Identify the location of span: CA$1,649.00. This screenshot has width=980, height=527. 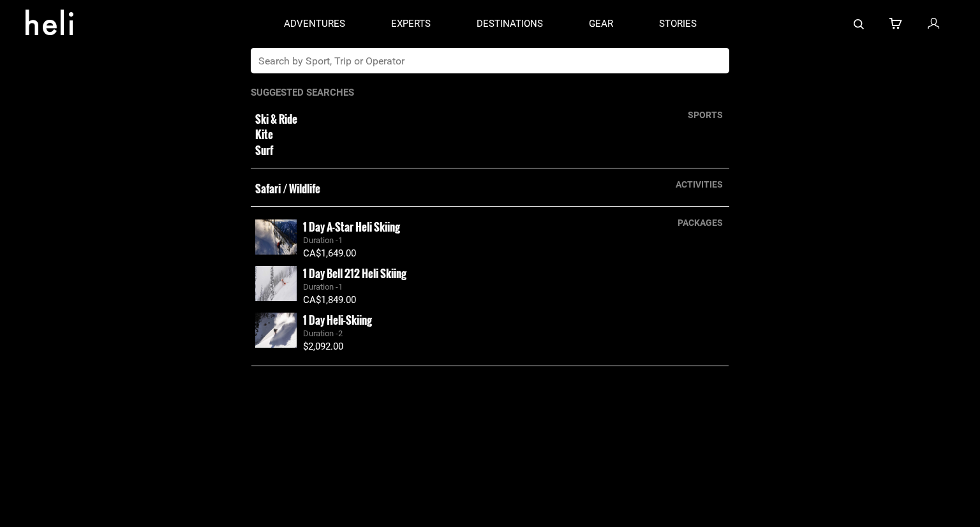
(329, 253).